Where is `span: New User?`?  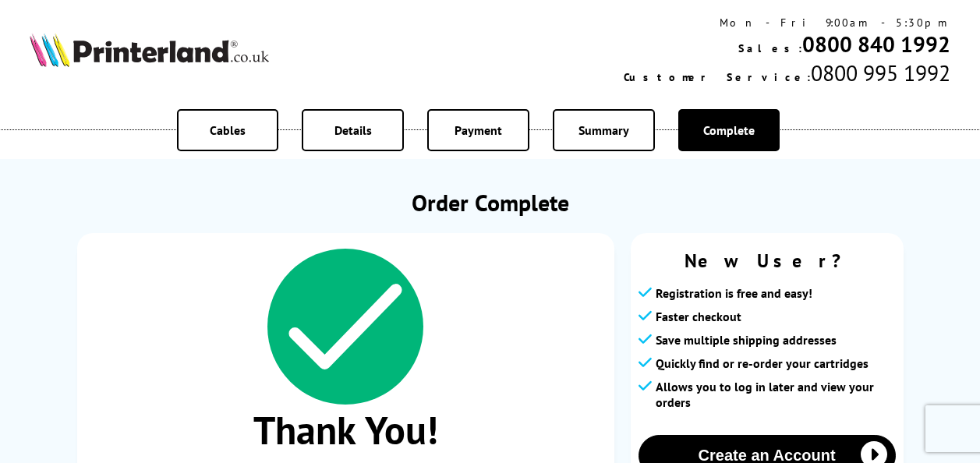 span: New User? is located at coordinates (767, 260).